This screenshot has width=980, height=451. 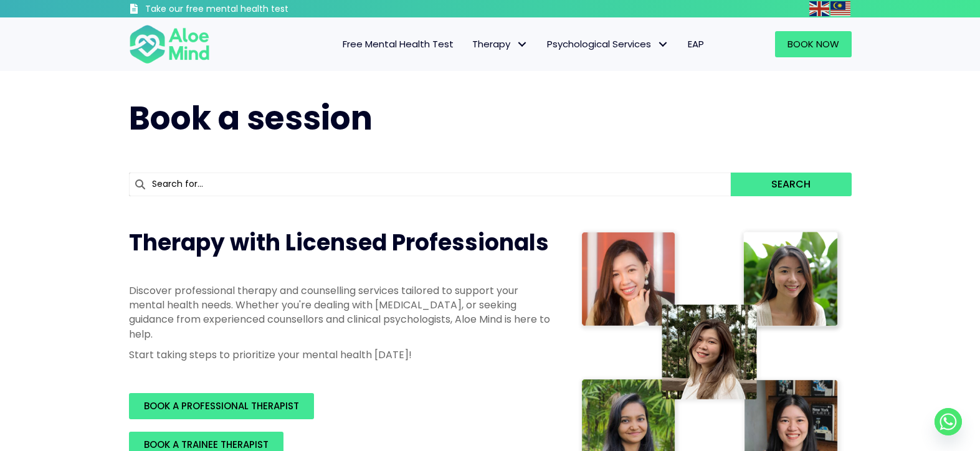 What do you see at coordinates (170, 44) in the screenshot?
I see `img: Aloe mind Logo` at bounding box center [170, 44].